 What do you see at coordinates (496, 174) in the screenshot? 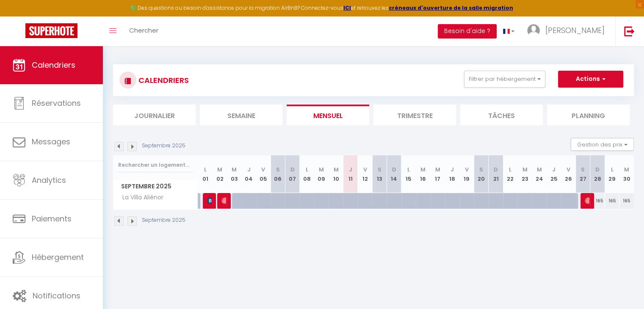
I see `th: 21` at bounding box center [496, 174].